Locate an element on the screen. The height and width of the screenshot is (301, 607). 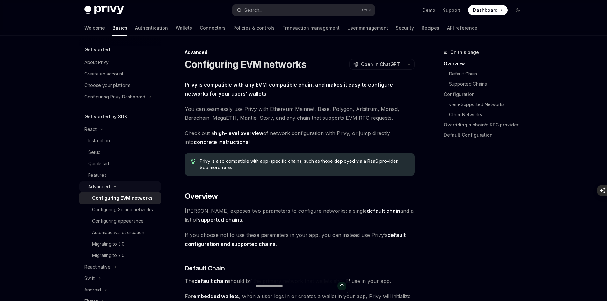
div: Create an account is located at coordinates (104, 74).